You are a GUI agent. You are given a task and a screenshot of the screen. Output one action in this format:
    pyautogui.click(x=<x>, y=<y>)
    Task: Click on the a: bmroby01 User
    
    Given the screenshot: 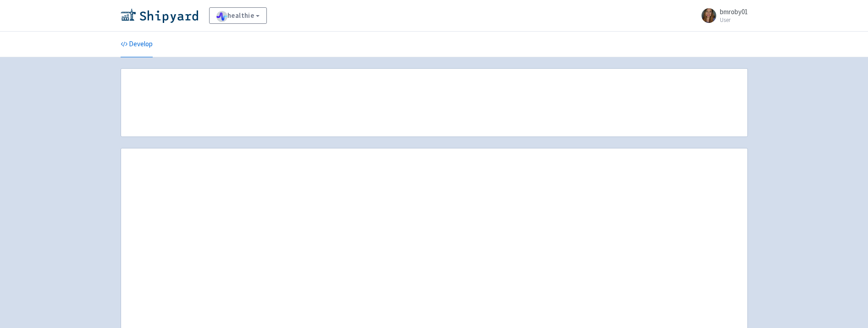 What is the action you would take?
    pyautogui.click(x=722, y=15)
    